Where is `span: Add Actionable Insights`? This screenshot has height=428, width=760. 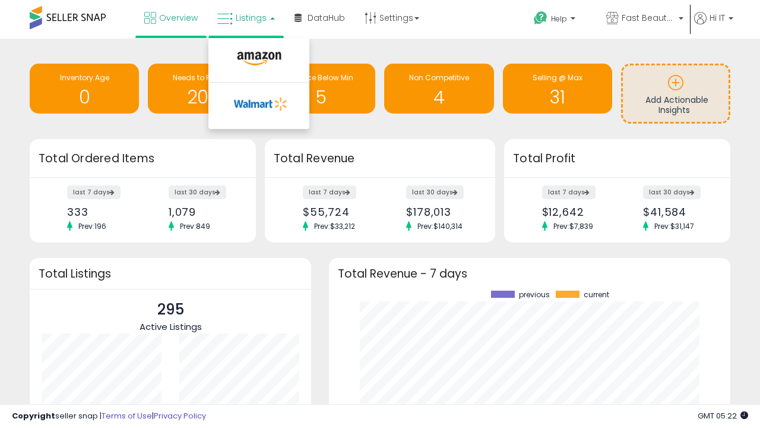 span: Add Actionable Insights is located at coordinates (677, 105).